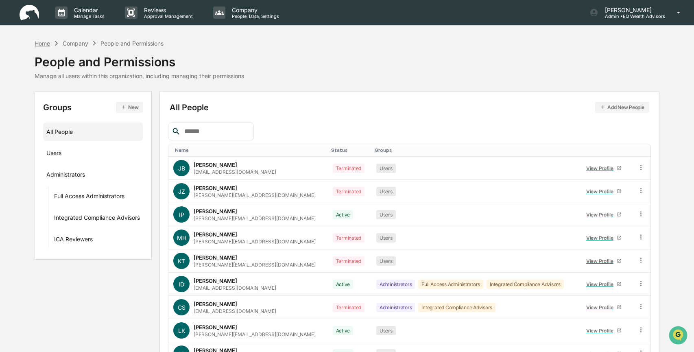 The height and width of the screenshot is (352, 694). Describe the element at coordinates (30, 107) in the screenshot. I see `a: 🖐️Preclearance` at that location.